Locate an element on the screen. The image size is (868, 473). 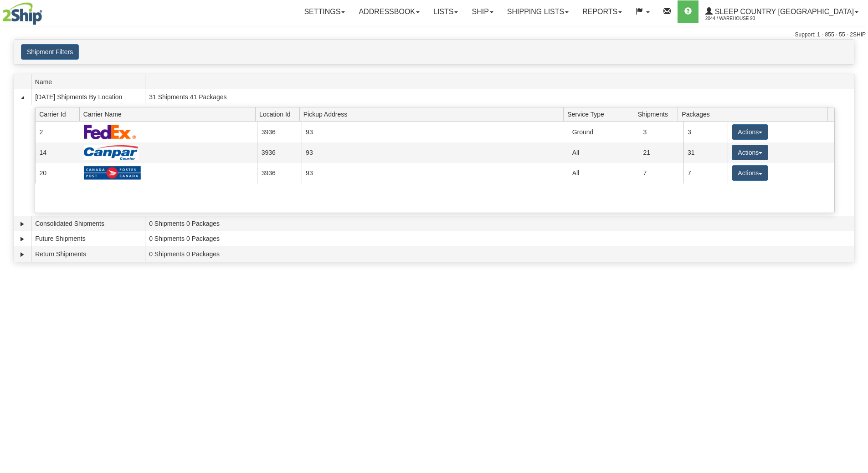
td: Ground is located at coordinates (603, 132).